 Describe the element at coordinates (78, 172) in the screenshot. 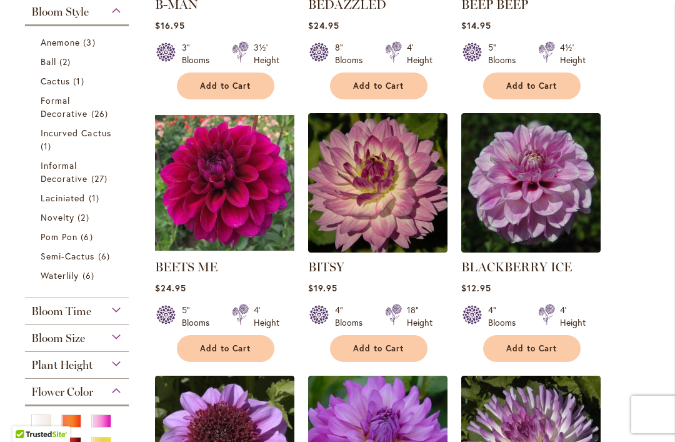

I see `a: Informal Decorative 27` at that location.